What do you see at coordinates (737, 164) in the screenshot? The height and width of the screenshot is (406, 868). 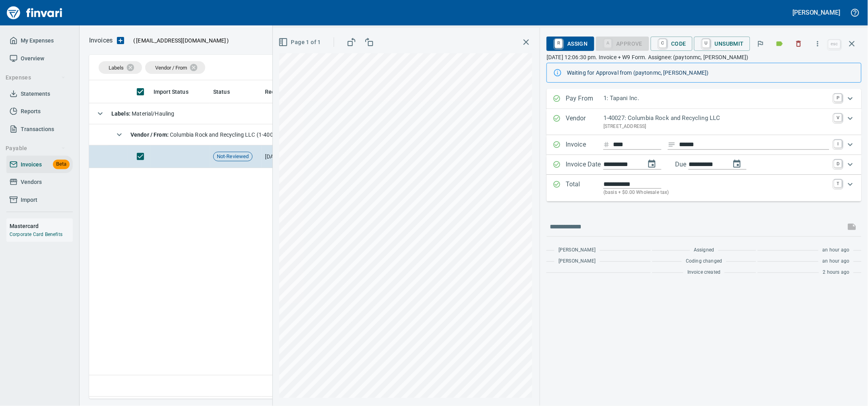 I see `button: change due date` at bounding box center [737, 164].